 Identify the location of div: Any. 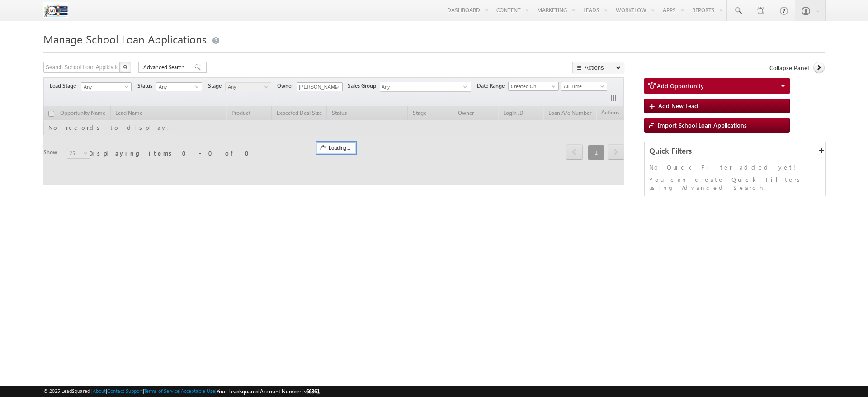
(425, 87).